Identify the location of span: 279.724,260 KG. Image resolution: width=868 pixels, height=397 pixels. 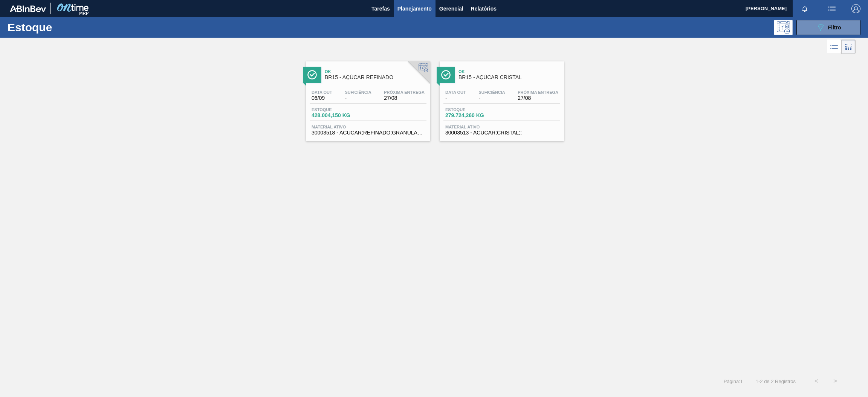
(471, 115).